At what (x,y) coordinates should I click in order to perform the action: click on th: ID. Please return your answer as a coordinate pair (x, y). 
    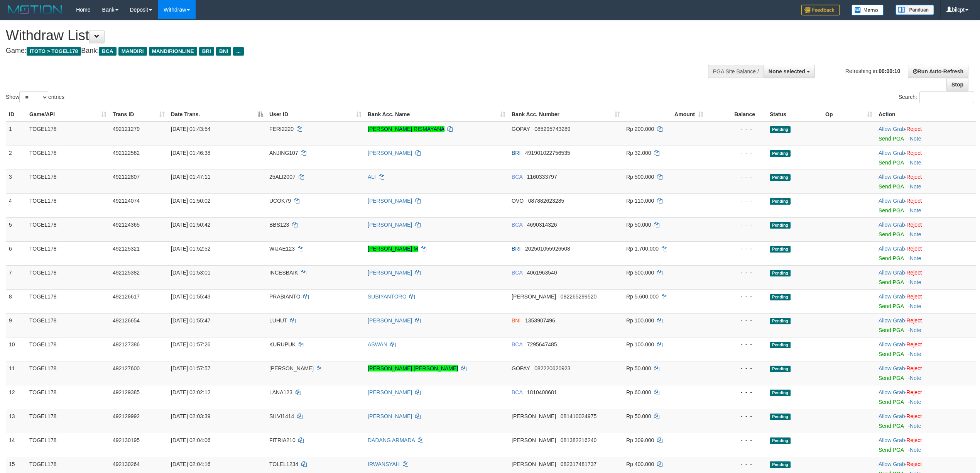
    Looking at the image, I should click on (16, 114).